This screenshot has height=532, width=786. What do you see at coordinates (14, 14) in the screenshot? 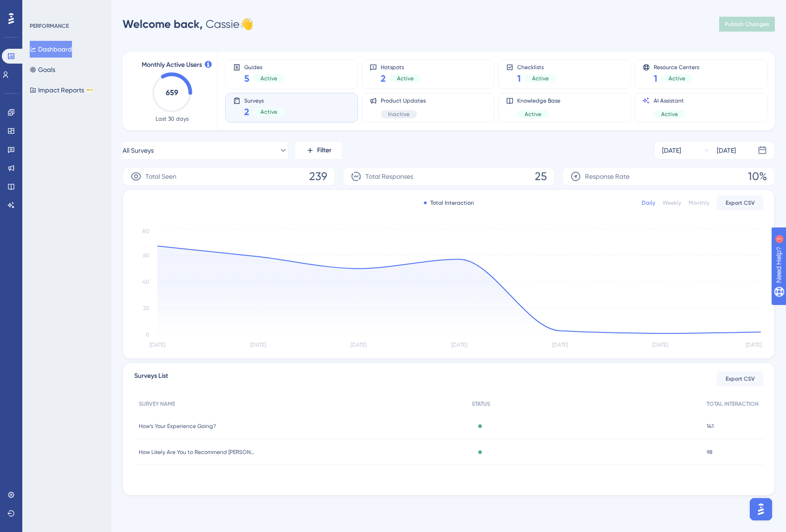
I see `button: Open AI Assistant Launcher` at bounding box center [14, 14].